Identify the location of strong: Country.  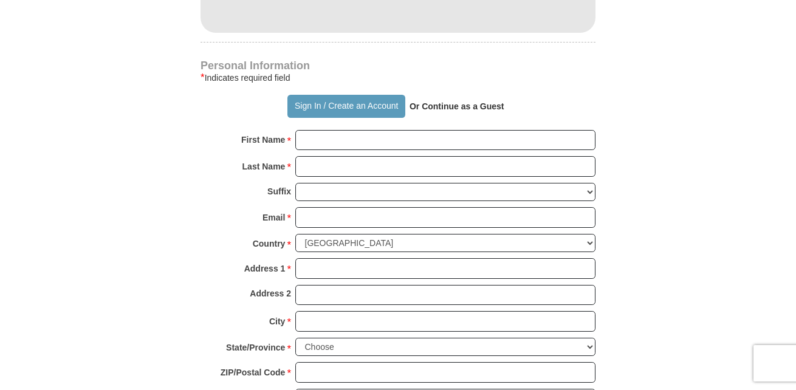
(269, 244).